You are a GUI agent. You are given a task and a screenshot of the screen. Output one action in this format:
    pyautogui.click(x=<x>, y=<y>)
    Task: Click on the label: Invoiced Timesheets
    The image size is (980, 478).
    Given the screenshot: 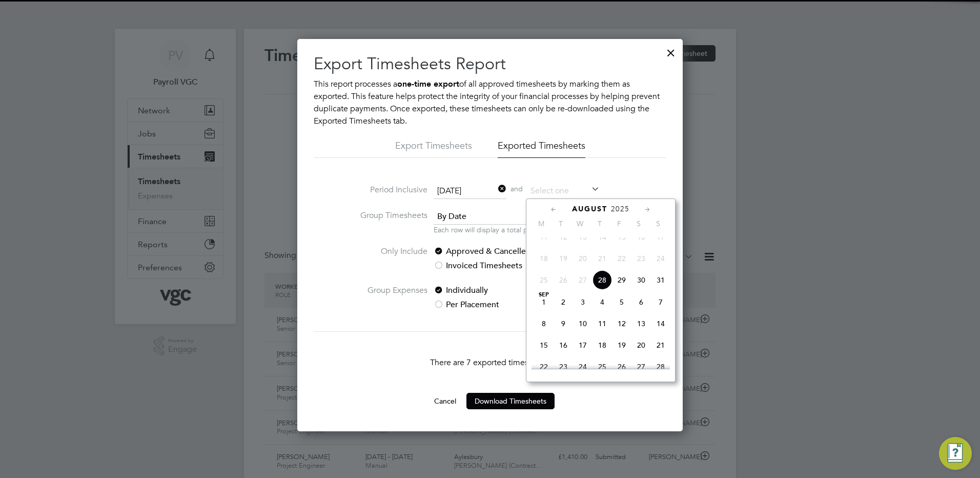 What is the action you would take?
    pyautogui.click(x=519, y=266)
    